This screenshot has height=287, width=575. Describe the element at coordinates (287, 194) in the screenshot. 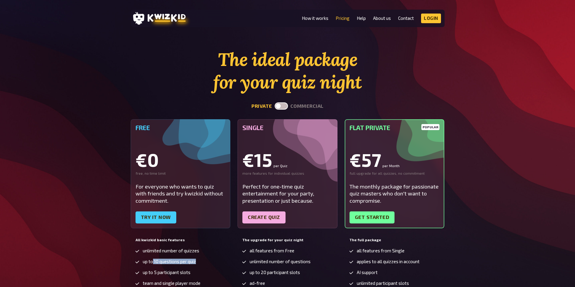

I see `div: Perfect for one-time quiz entertainment for your party, presentation or just because.` at that location.